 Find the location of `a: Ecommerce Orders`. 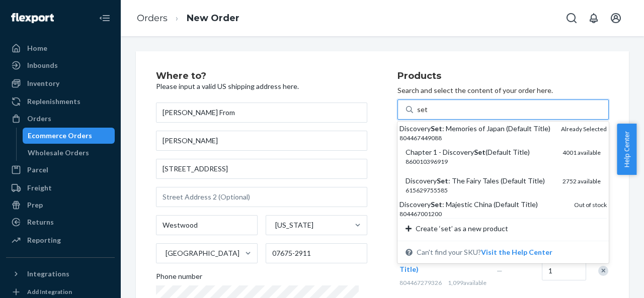

a: Ecommerce Orders is located at coordinates (69, 136).